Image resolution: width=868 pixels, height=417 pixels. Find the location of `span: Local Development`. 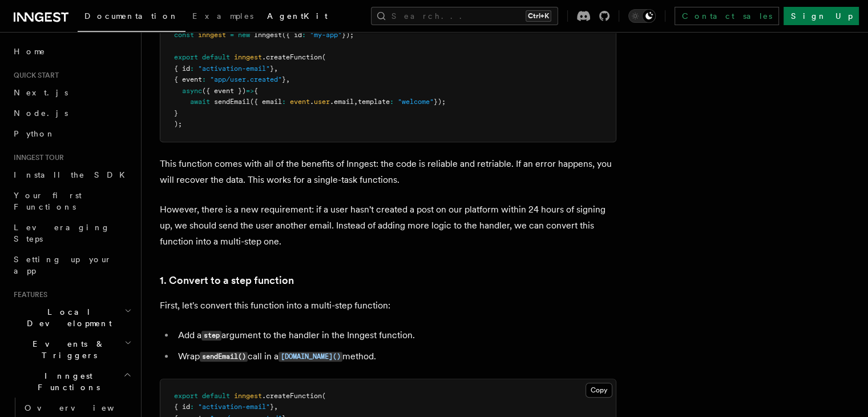

span: Local Development is located at coordinates (67, 318).